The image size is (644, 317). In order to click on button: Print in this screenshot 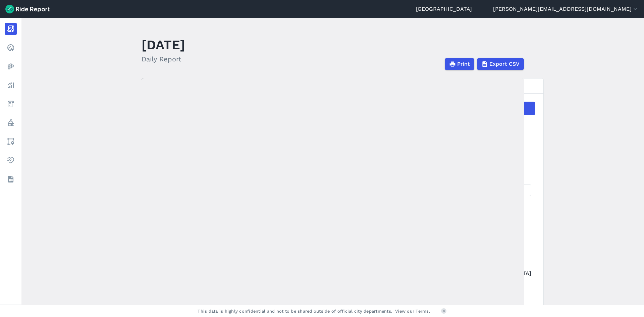, I will do `click(460, 64)`.